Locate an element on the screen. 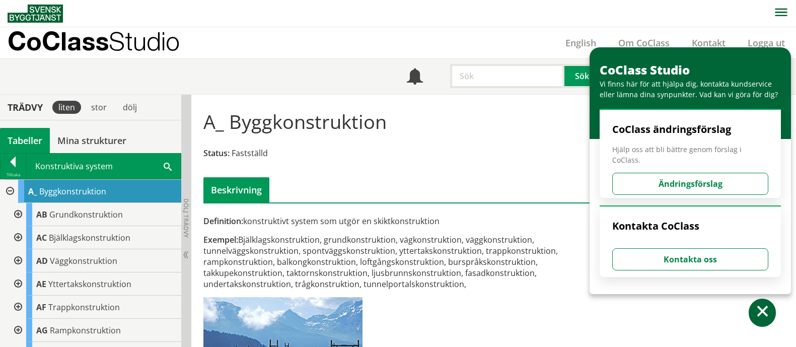 This screenshot has width=796, height=347. div: dölj is located at coordinates (130, 107).